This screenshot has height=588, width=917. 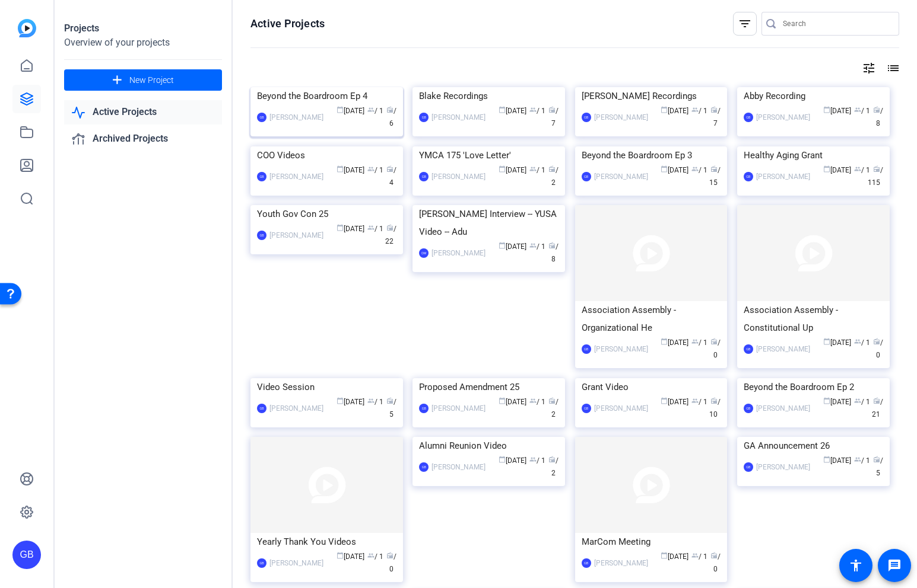 What do you see at coordinates (651, 387) in the screenshot?
I see `div: Grant Video` at bounding box center [651, 387].